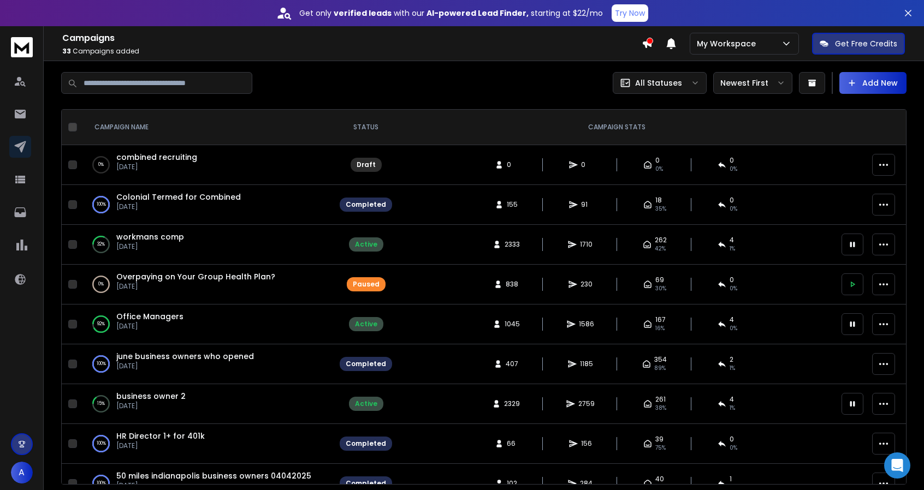 The image size is (924, 490). What do you see at coordinates (512, 444) in the screenshot?
I see `span: 66` at bounding box center [512, 444].